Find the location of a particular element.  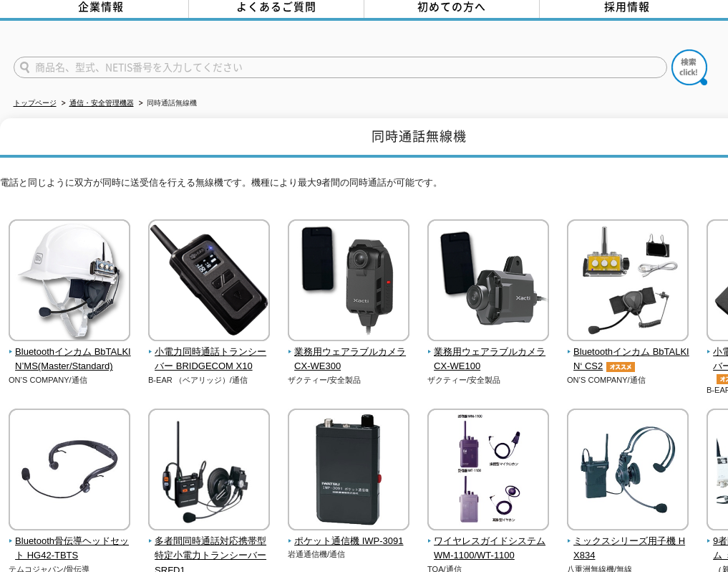

img: ミックスシリーズ用子機 HX834 is located at coordinates (628, 471).